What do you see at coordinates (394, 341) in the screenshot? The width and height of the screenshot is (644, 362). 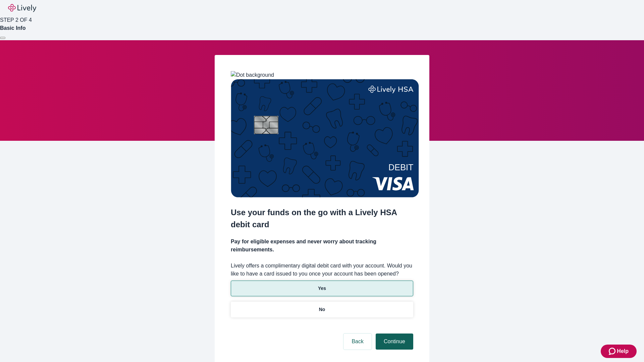 I see `button: Continue` at bounding box center [394, 341].